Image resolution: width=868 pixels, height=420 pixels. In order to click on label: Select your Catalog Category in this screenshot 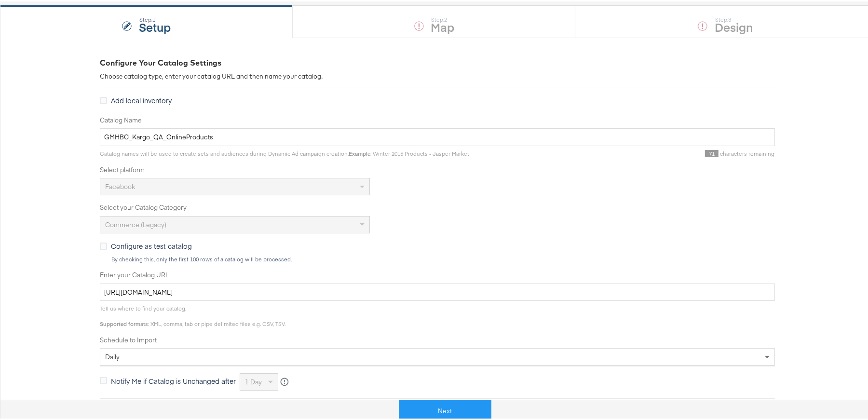, I will do `click(437, 206)`.